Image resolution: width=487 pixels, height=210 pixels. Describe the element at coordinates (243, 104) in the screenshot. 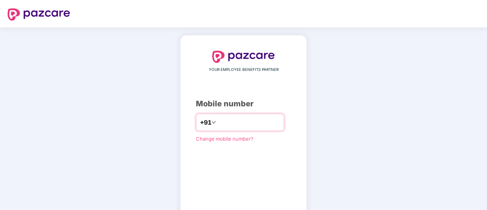

I see `div: Mobile number` at that location.